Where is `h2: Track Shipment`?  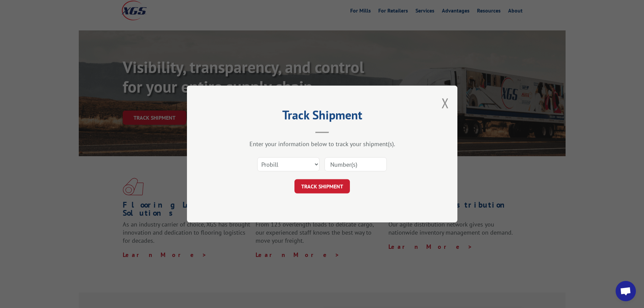
h2: Track Shipment is located at coordinates (322, 116).